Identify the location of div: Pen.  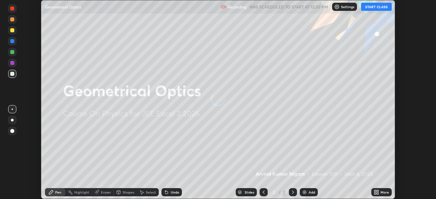
(58, 193).